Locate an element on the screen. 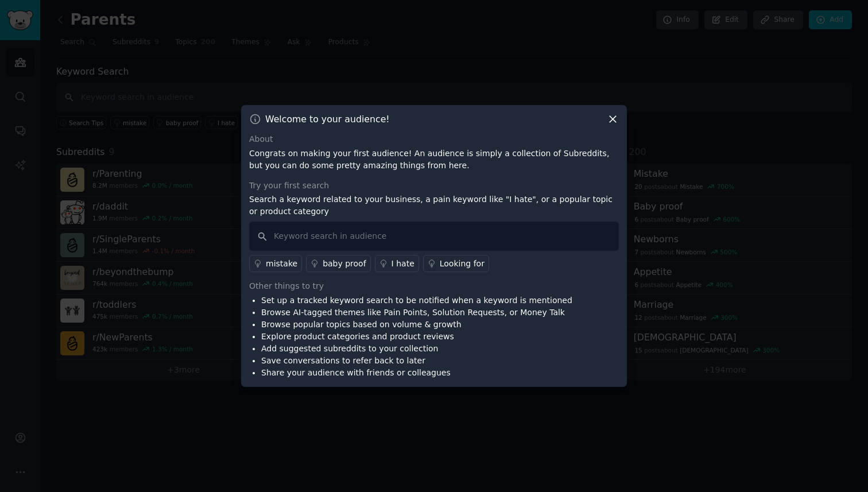 The image size is (868, 492). li: Browse AI-tagged themes like Pain Points, Solution Requests, or Money Talk is located at coordinates (417, 312).